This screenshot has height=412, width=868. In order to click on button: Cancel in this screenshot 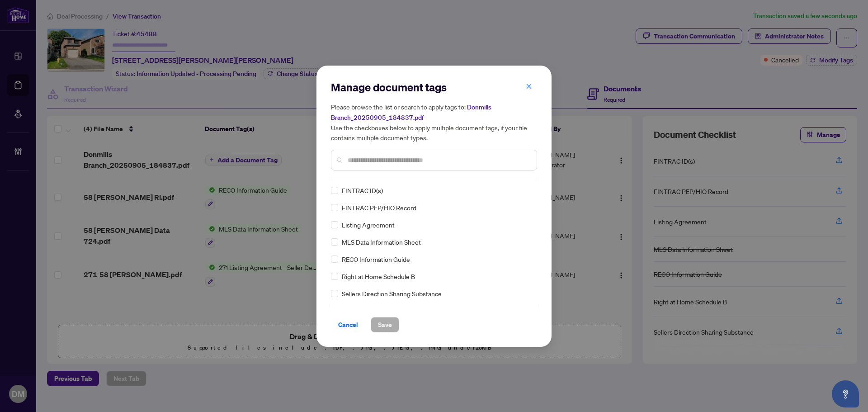, I will do `click(348, 325)`.